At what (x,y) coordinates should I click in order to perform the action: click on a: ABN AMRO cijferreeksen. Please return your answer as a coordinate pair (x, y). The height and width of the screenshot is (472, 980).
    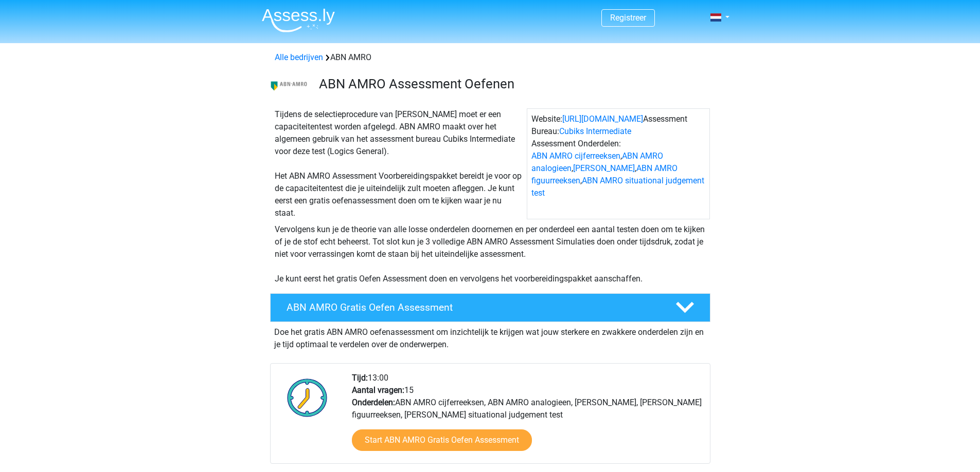
    Looking at the image, I should click on (575, 156).